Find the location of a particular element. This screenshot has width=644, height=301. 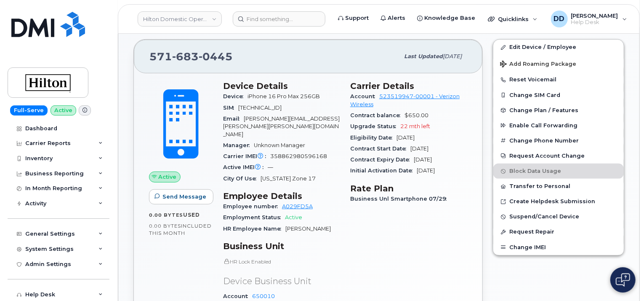

span: Add Roaming Package is located at coordinates (538, 64).